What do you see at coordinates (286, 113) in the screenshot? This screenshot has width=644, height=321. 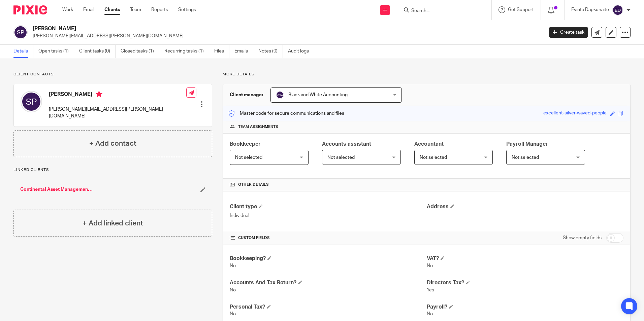 I see `p: Master code for secure communications and files` at bounding box center [286, 113].